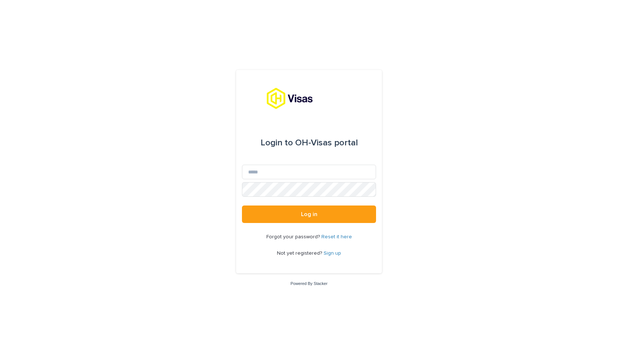  Describe the element at coordinates (294, 236) in the screenshot. I see `span: Forgot your password?` at that location.